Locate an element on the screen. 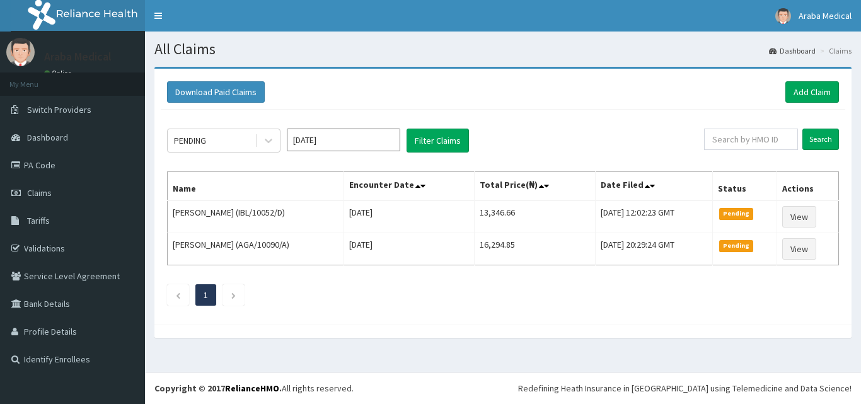  th: Actions is located at coordinates (808, 187).